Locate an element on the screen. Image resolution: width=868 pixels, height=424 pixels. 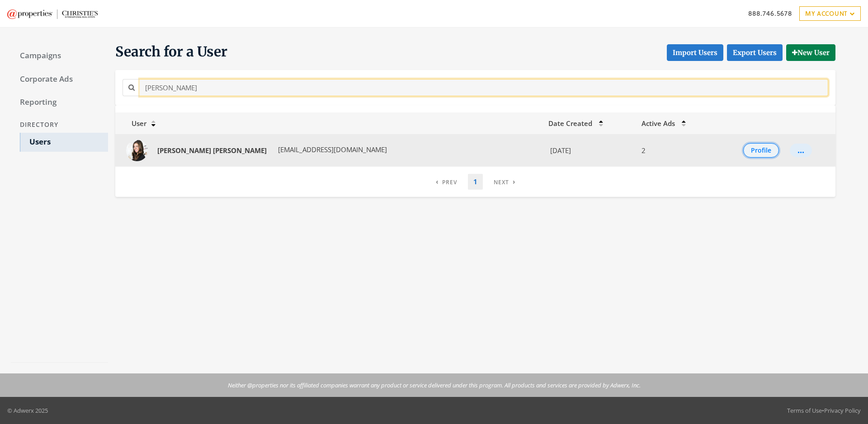
a: Campaigns is located at coordinates (59, 56).